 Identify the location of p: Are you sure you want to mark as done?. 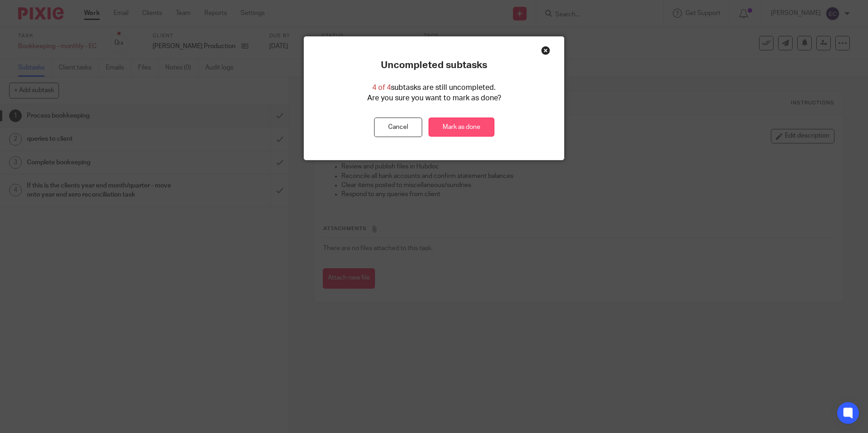
(434, 98).